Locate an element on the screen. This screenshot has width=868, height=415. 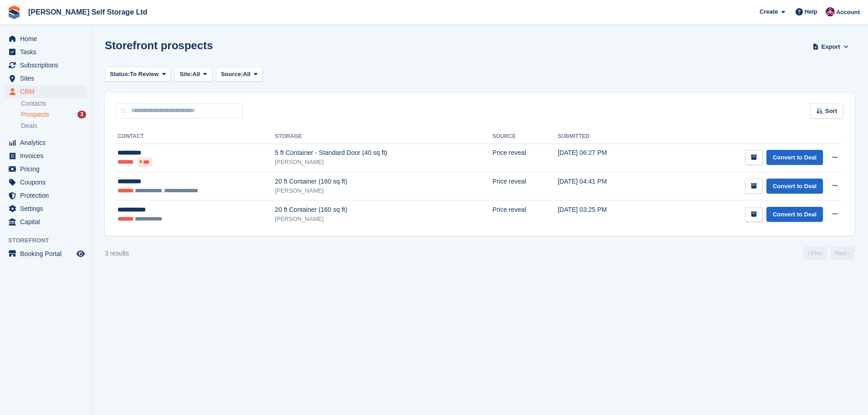
span: Tasks is located at coordinates (47, 52).